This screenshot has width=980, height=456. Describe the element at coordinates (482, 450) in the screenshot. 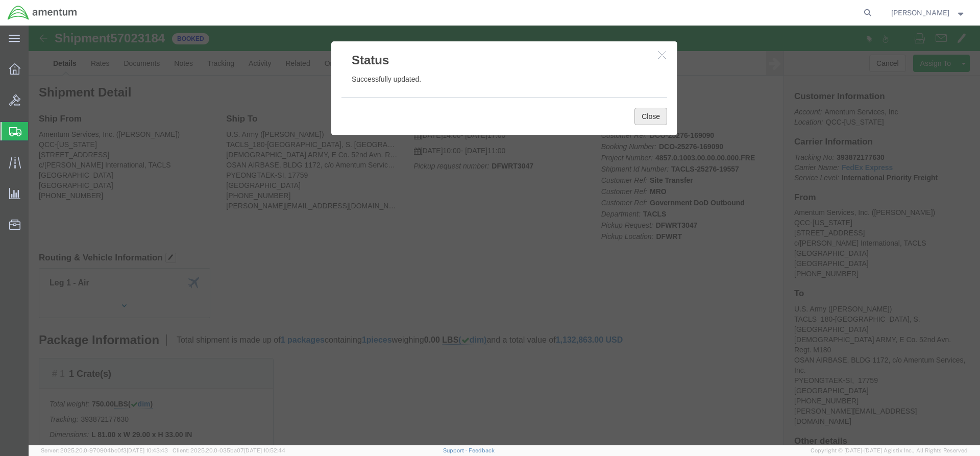

I see `a: Feedback` at that location.